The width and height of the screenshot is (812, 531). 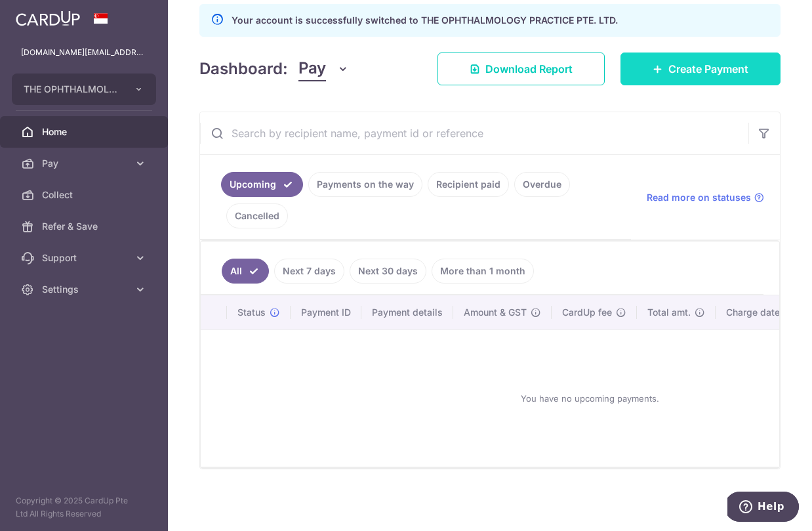 What do you see at coordinates (483, 271) in the screenshot?
I see `a: More than 1 month` at bounding box center [483, 271].